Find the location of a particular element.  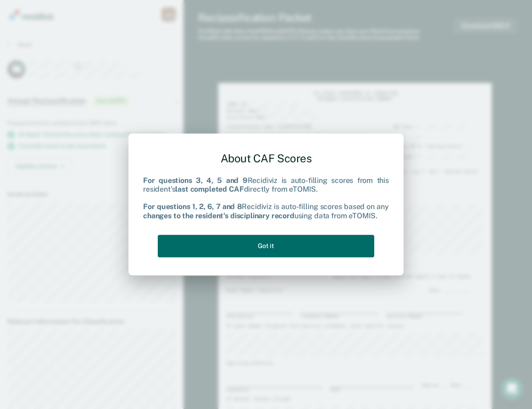

b: For questions 3, 4, 5 and 9 is located at coordinates (196, 180).